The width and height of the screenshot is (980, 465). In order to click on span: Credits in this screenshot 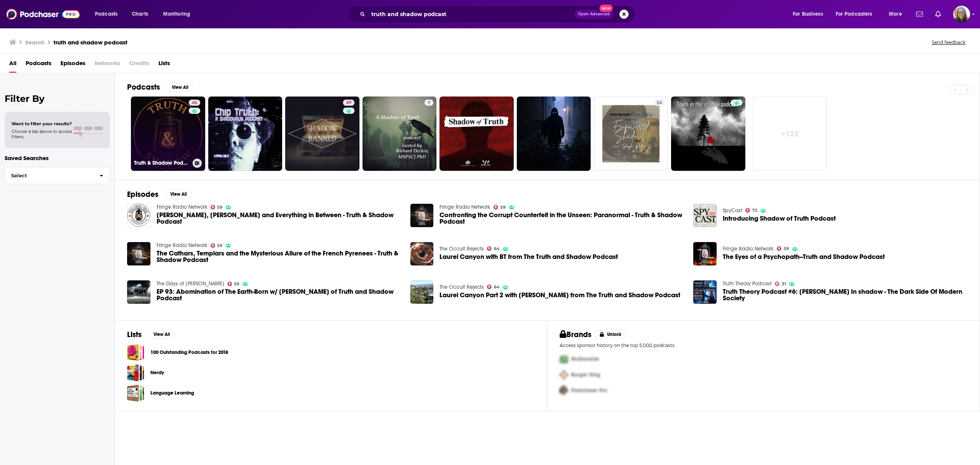, I will do `click(139, 65)`.